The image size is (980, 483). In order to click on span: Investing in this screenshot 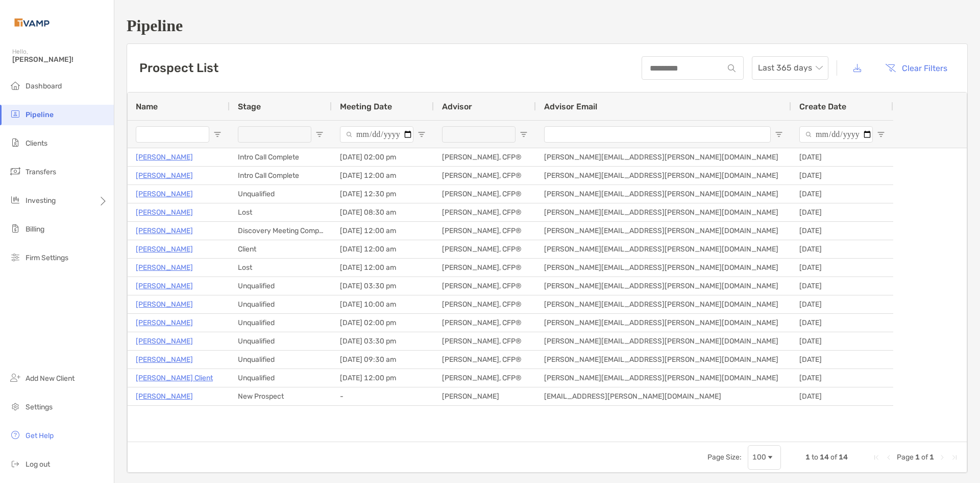, I will do `click(40, 200)`.